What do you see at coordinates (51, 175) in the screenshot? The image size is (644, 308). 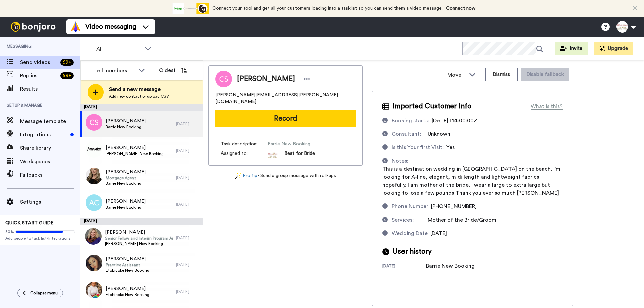 I see `span: Fallbacks` at bounding box center [51, 175].